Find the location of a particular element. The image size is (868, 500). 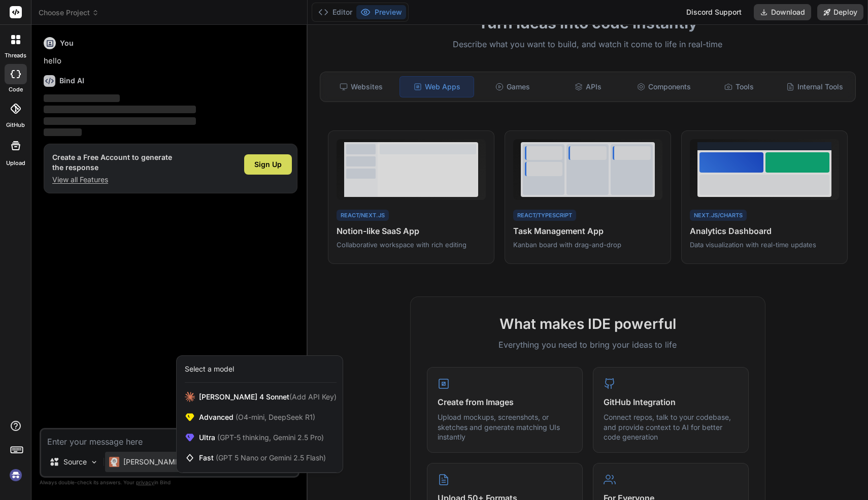

div: Select a model is located at coordinates (209, 369).